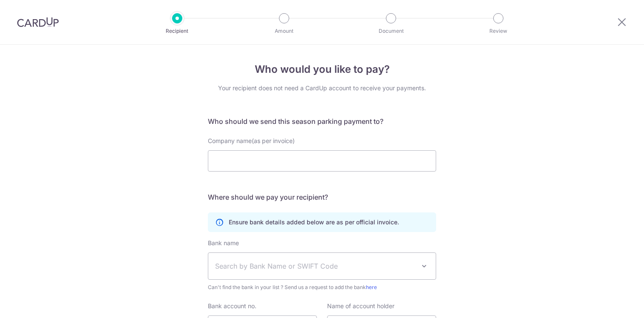  I want to click on label: Name of account holder, so click(361, 306).